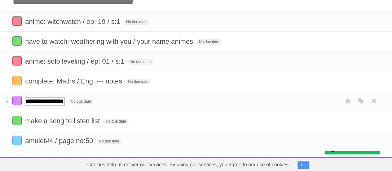 The height and width of the screenshot is (171, 392). I want to click on label: Star task, so click(348, 101).